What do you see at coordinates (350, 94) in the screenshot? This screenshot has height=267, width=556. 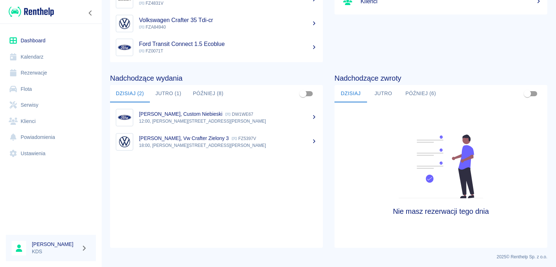 I see `button: Dzisiaj` at bounding box center [350, 94].